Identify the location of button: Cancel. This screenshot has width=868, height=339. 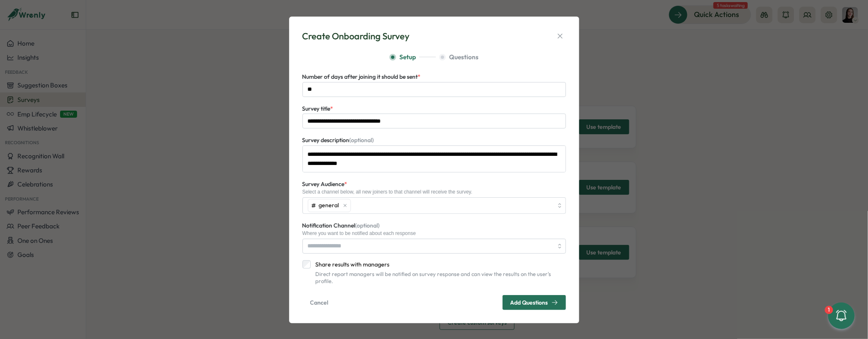
(320, 302).